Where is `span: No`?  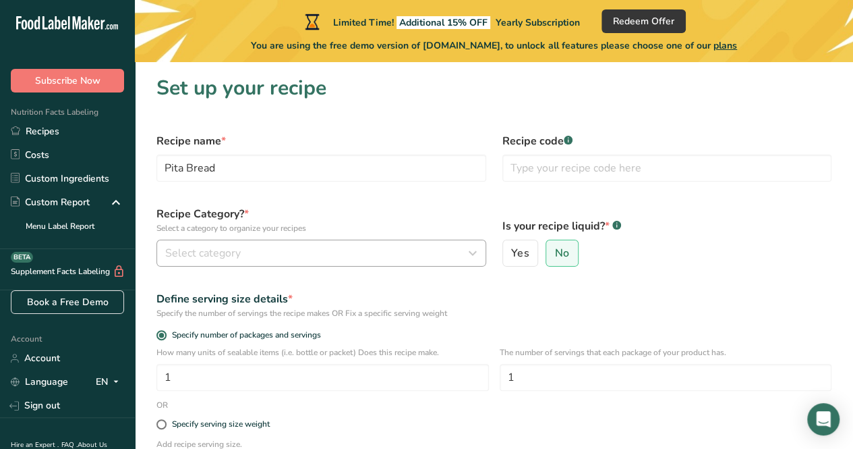
span: No is located at coordinates (562, 253).